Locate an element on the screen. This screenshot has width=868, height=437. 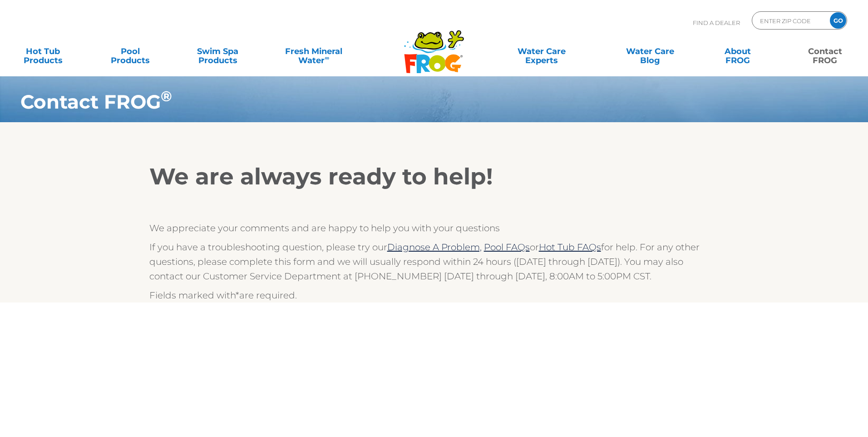
a: Hot Tub FAQs is located at coordinates (570, 247).